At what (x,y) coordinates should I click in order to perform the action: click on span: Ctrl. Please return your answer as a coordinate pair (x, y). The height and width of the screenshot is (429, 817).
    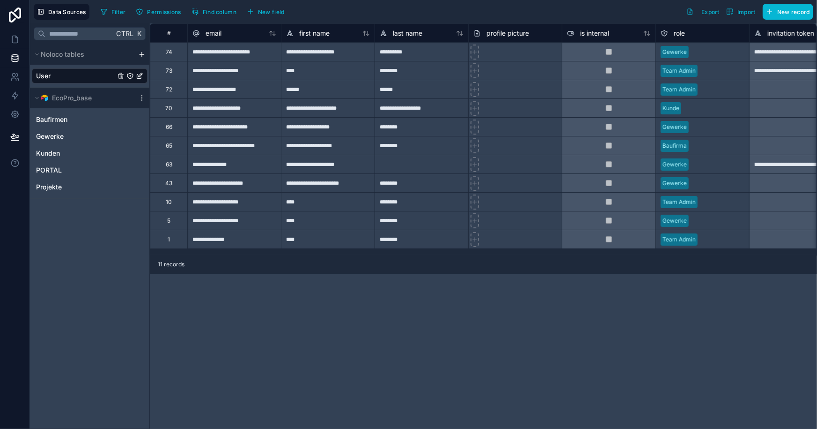
    Looking at the image, I should click on (125, 33).